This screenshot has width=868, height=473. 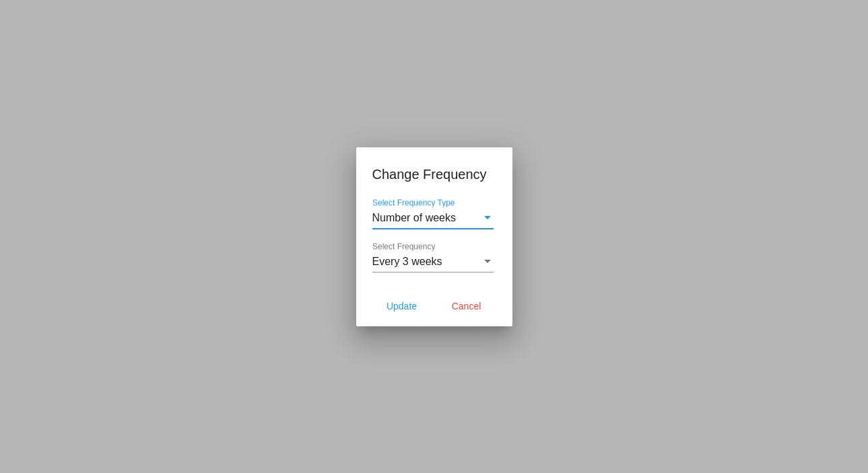 I want to click on mat-select: Select Frequency Type, so click(x=433, y=218).